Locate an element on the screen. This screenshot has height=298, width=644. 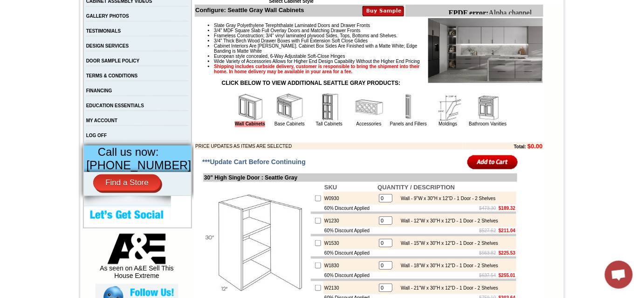
b: $211.04 is located at coordinates (507, 230).